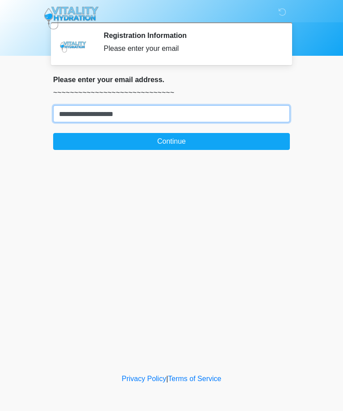  I want to click on img: Vitality Hydration Logo, so click(71, 18).